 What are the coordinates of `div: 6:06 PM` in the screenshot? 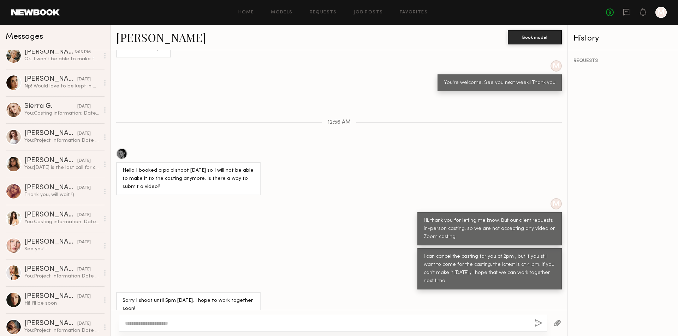 It's located at (83, 52).